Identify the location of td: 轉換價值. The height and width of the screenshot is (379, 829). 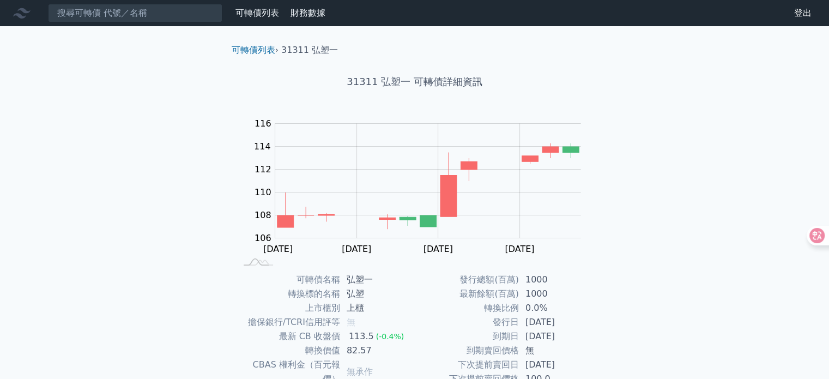
(288, 350).